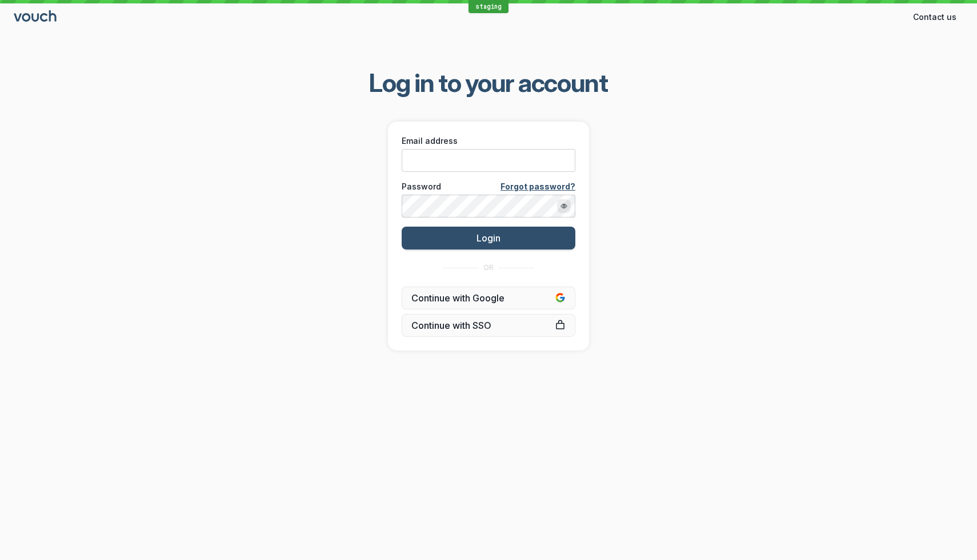 This screenshot has width=977, height=560. What do you see at coordinates (489, 299) in the screenshot?
I see `span: Continue with Google` at bounding box center [489, 299].